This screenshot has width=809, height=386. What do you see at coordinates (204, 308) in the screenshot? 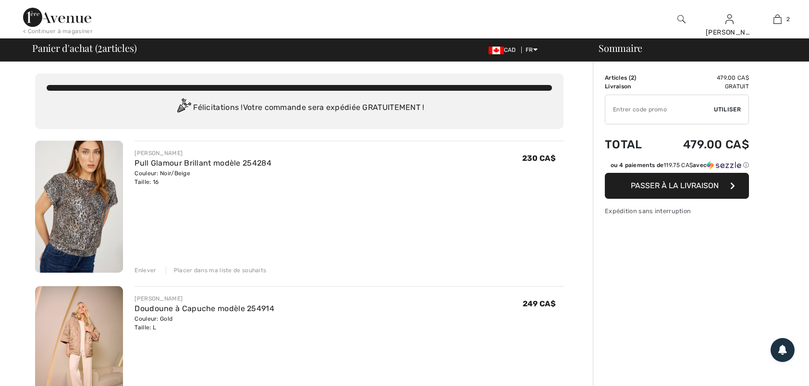
I see `a: Doudoune à Capuche modèle 254914` at bounding box center [204, 308].